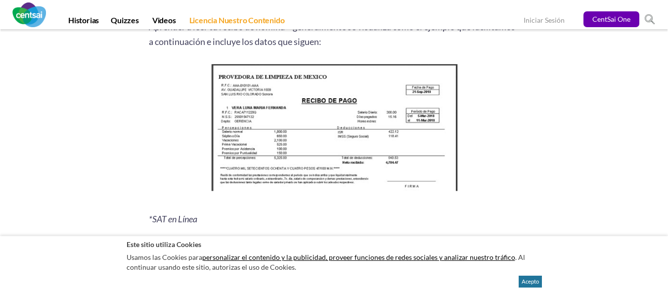 This screenshot has height=291, width=668. I want to click on p: Usamos las Cookies para . Al continuar usando este sitio, autorizas el uso de Cookies., so click(334, 262).